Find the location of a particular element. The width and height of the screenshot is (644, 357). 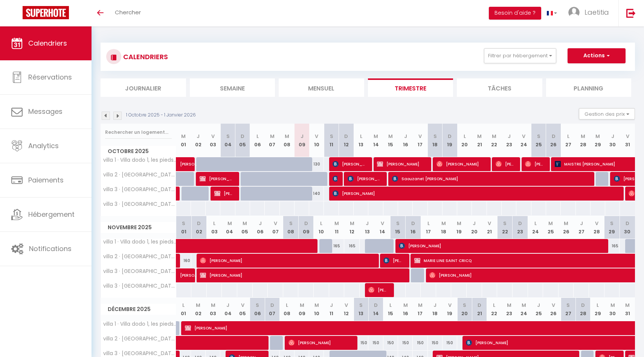

th: 18 is located at coordinates (435, 140).